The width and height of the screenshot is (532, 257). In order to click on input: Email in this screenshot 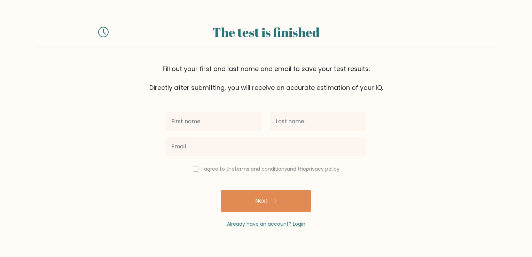, I will do `click(266, 147)`.